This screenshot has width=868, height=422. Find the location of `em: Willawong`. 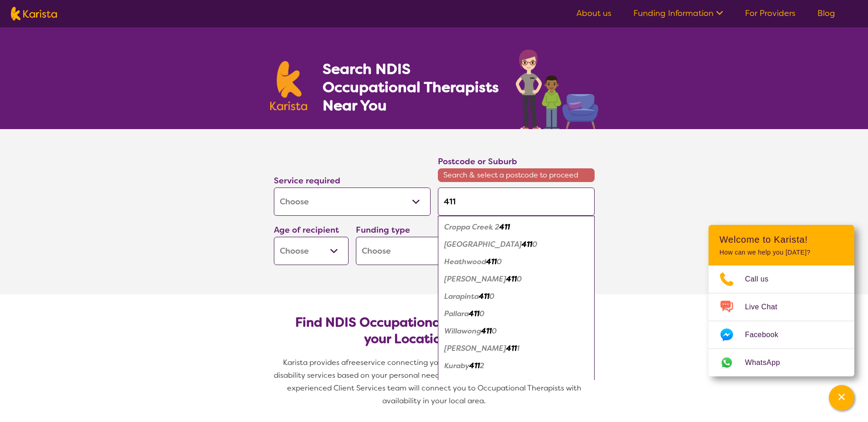

em: Willawong is located at coordinates (463, 331).